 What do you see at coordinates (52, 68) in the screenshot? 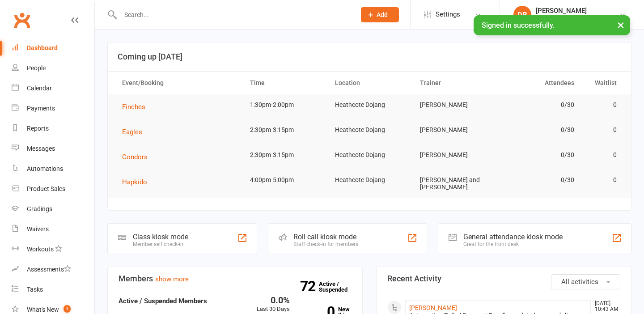
I see `a: People` at bounding box center [52, 68].